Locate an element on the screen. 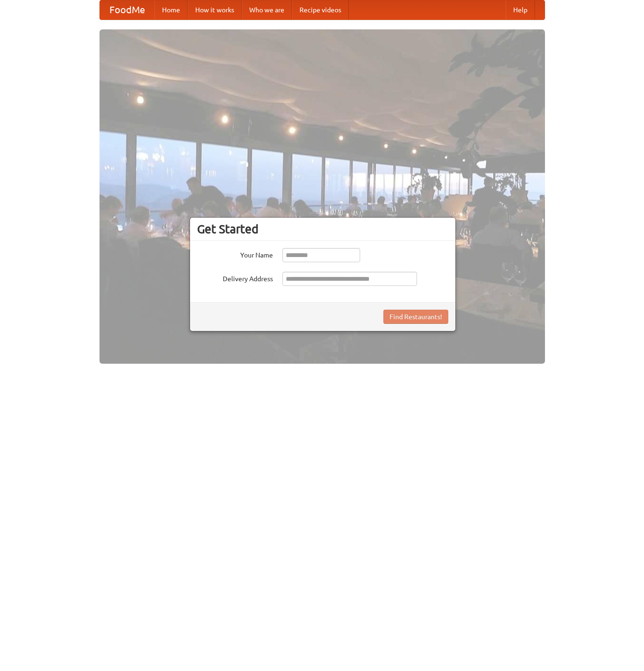 This screenshot has height=671, width=644. button: Find Restaurants! is located at coordinates (415, 317).